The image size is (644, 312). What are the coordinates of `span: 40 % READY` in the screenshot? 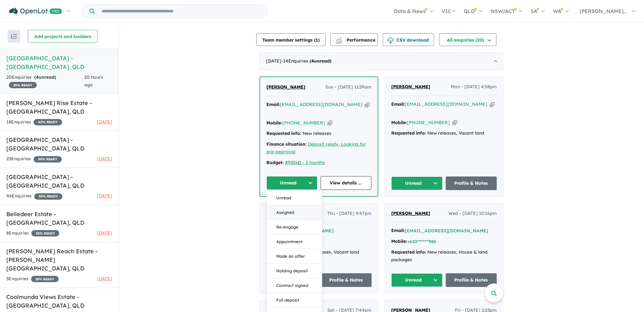 It's located at (48, 122).